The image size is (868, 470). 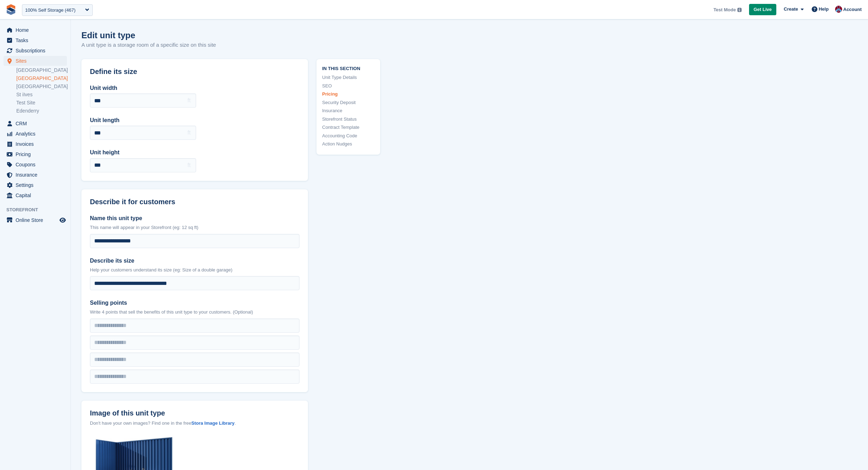 What do you see at coordinates (348, 144) in the screenshot?
I see `a: Action Nudges` at bounding box center [348, 144].